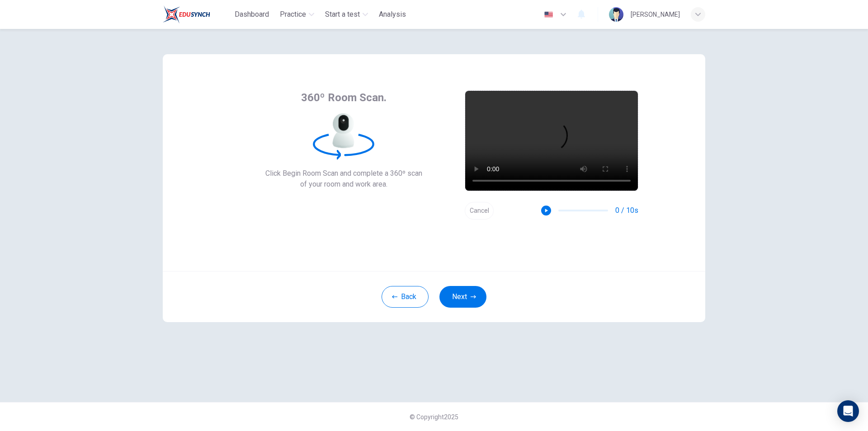  Describe the element at coordinates (252, 15) in the screenshot. I see `a: Dashboard` at that location.